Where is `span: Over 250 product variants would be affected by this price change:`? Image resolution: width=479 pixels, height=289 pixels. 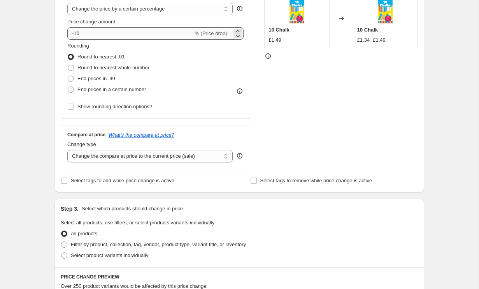 span: Over 250 product variants would be affected by this price change: is located at coordinates (134, 286).